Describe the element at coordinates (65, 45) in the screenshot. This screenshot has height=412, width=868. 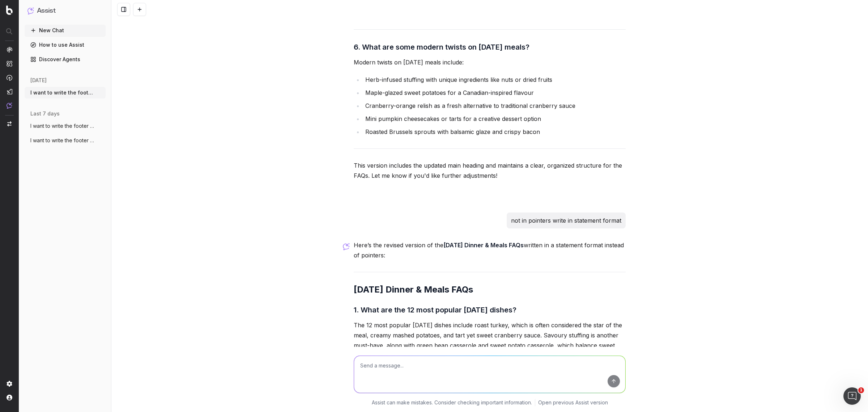
I see `a: How to use Assist` at that location.